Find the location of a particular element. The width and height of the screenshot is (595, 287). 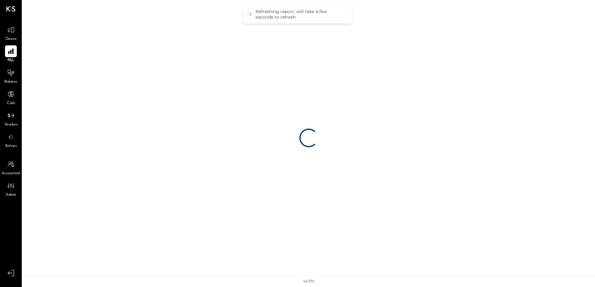

span: Entries is located at coordinates (11, 146).